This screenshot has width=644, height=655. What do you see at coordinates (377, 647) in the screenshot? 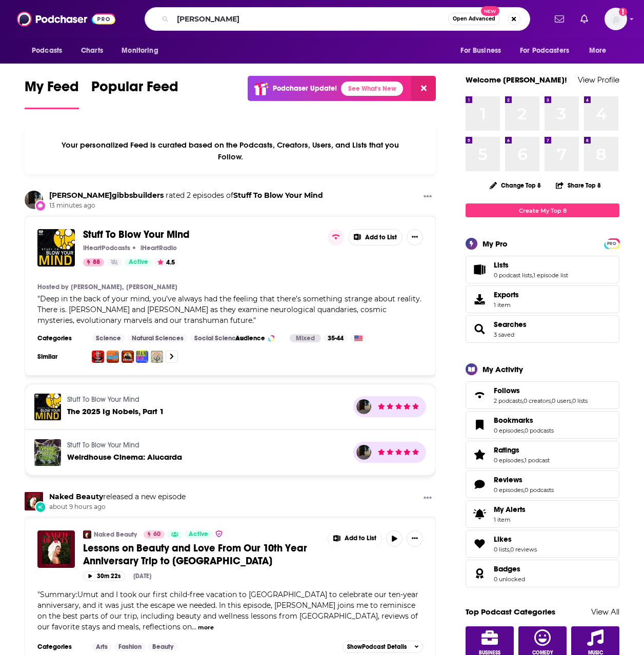
I see `span: Show Podcast Details` at bounding box center [377, 647].